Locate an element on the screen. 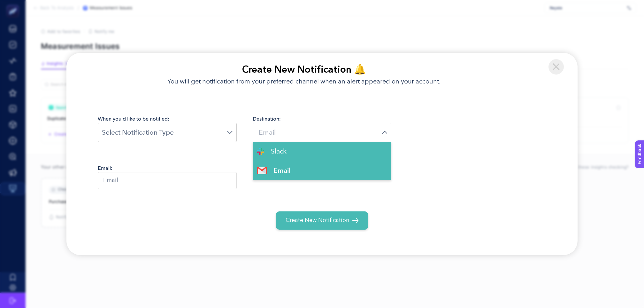 The image size is (644, 308). input: Email is located at coordinates (167, 180).